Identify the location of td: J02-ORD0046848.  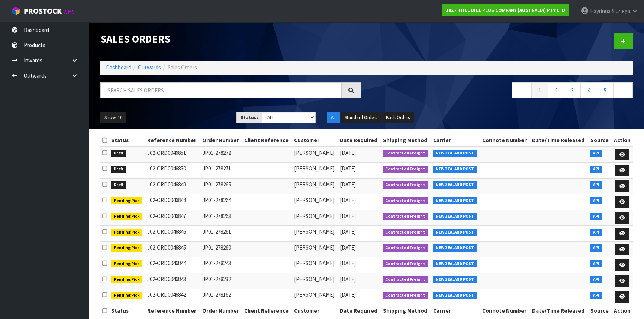
(173, 202).